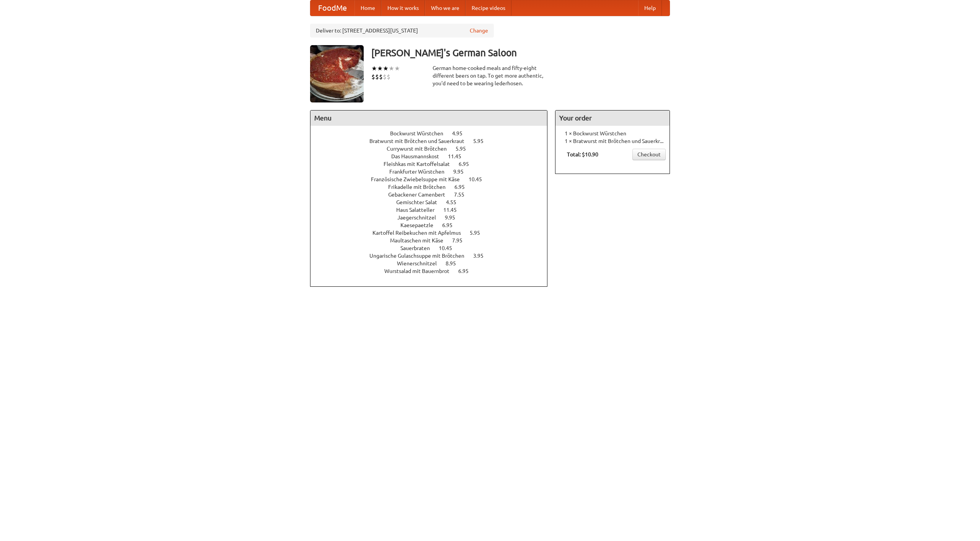 This screenshot has height=541, width=980. I want to click on span: Wurstsalad mit Bauernbrot, so click(421, 272).